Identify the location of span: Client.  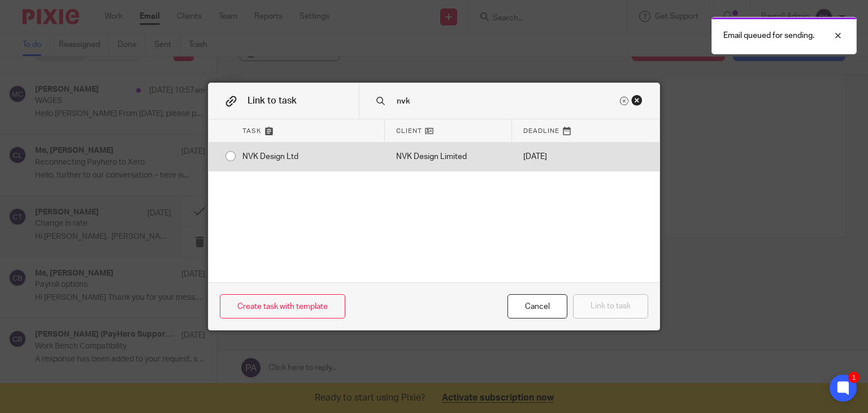
(409, 130).